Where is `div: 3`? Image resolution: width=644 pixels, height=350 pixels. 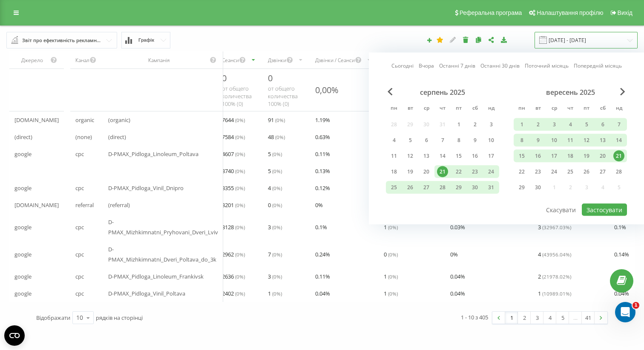 div: 3 is located at coordinates (554, 125).